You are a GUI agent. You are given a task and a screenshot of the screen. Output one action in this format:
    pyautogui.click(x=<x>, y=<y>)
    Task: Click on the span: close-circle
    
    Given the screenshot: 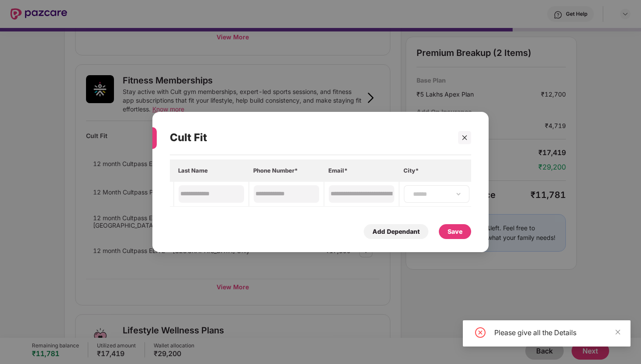 What is the action you would take?
    pyautogui.click(x=480, y=333)
    